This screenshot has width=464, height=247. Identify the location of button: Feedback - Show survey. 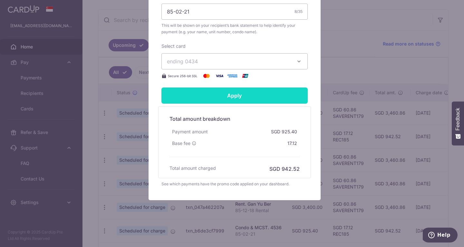
(458, 123).